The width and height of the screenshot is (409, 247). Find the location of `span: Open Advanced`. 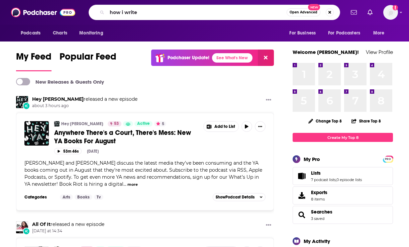

span: Open Advanced is located at coordinates (303, 12).